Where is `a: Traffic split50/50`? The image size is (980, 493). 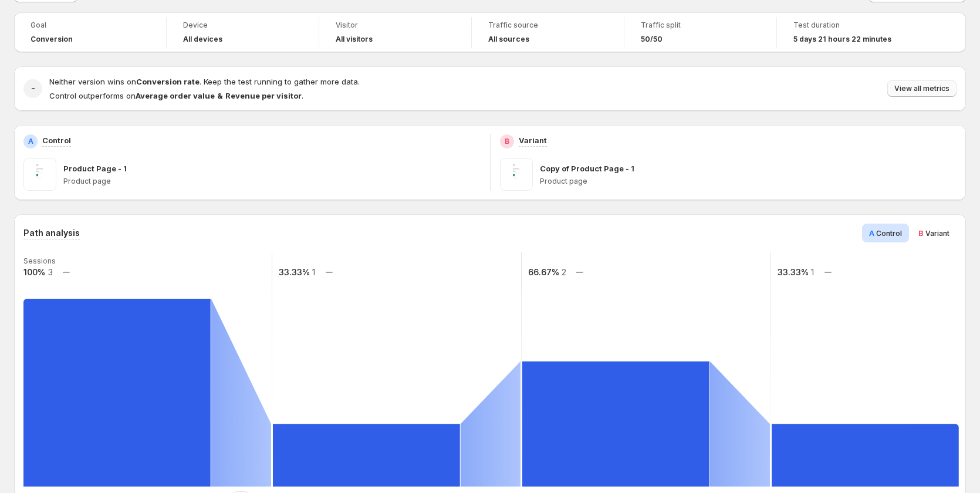 a: Traffic split50/50 is located at coordinates (700, 33).